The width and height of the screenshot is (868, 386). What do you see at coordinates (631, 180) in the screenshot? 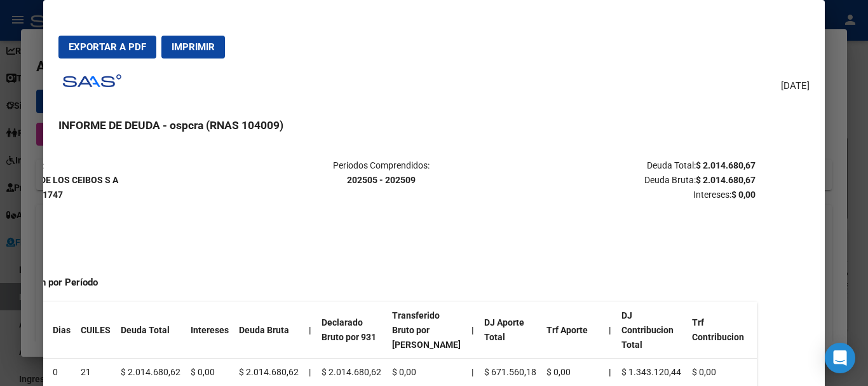
I see `p: Deuda Total: Deuda Bruta: Intereses:` at bounding box center [631, 180].